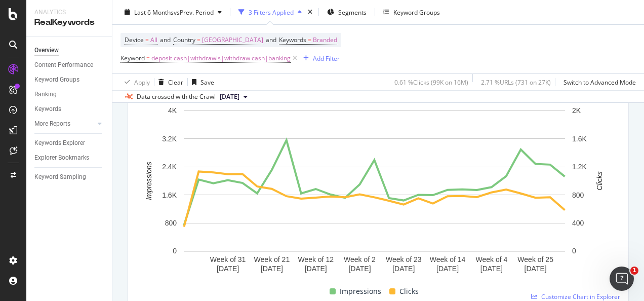 The height and width of the screenshot is (301, 644). Describe the element at coordinates (184, 40) in the screenshot. I see `span: Country` at that location.